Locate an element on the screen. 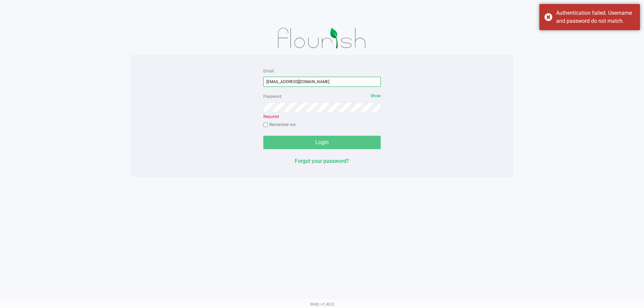 This screenshot has height=308, width=644. span: Show is located at coordinates (376, 96).